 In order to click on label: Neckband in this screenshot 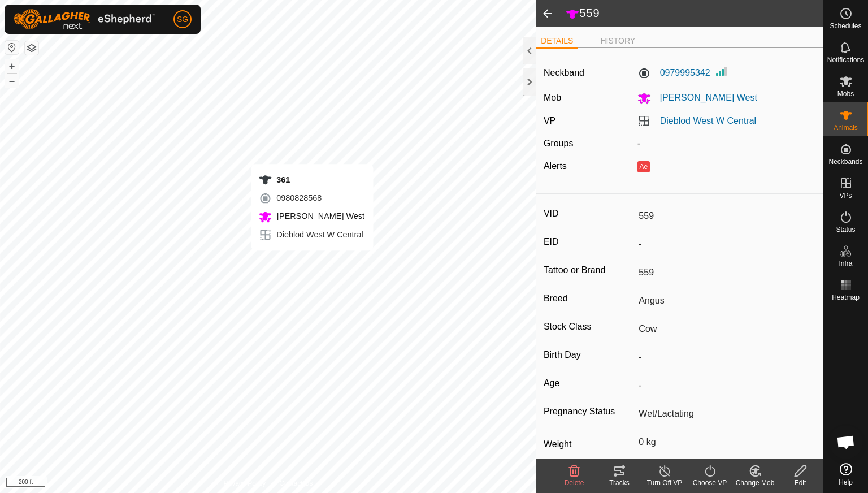, I will do `click(564, 73)`.